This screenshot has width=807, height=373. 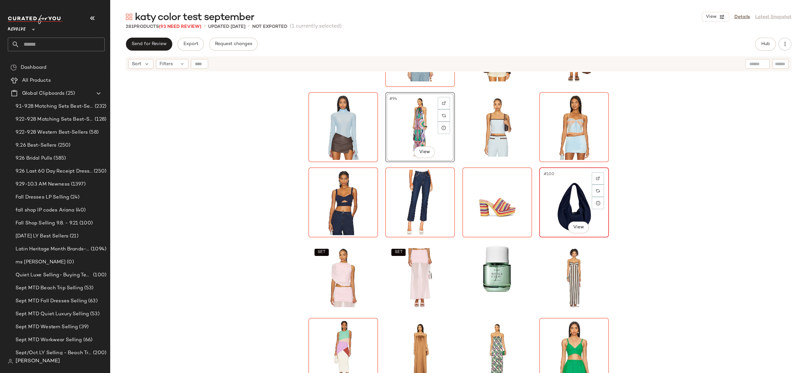 I want to click on button: Request changes, so click(x=233, y=44).